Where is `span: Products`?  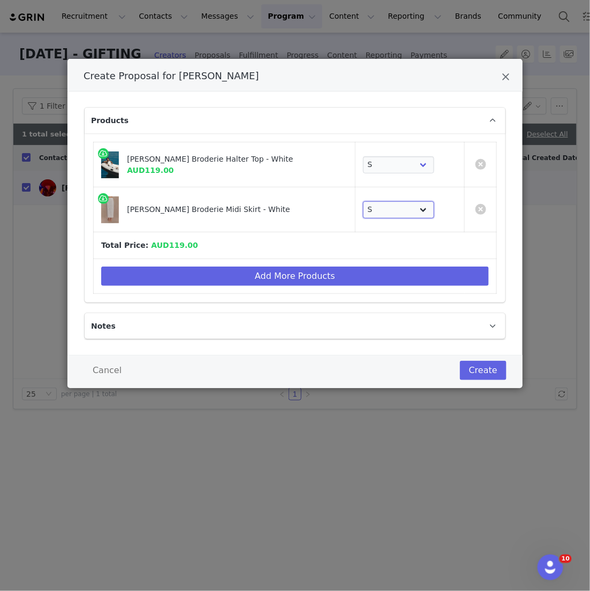 span: Products is located at coordinates (110, 120).